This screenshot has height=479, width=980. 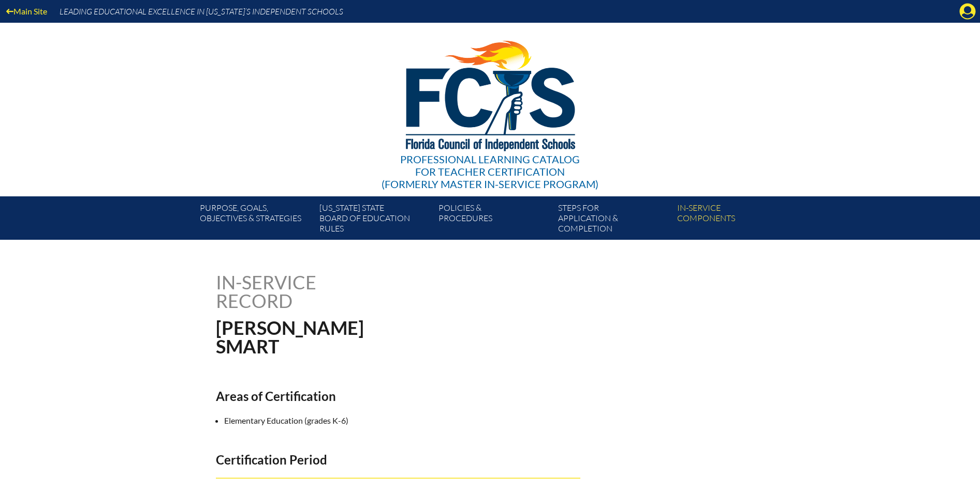 What do you see at coordinates (398, 459) in the screenshot?
I see `h2: Certification Period` at bounding box center [398, 459].